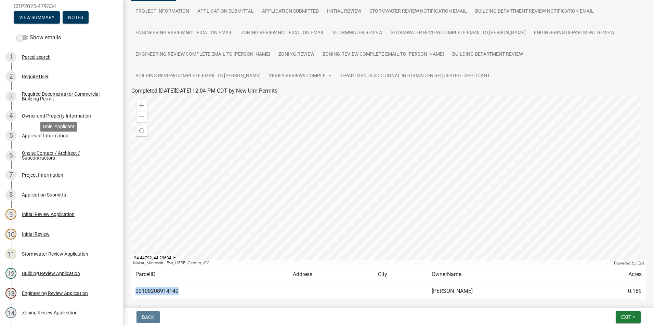 This screenshot has height=326, width=654. What do you see at coordinates (300, 76) in the screenshot?
I see `a: Verify Reviews Complete` at bounding box center [300, 76].